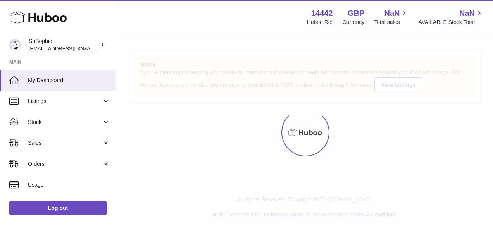 This screenshot has height=230, width=493. Describe the element at coordinates (391, 22) in the screenshot. I see `span: Total sales` at that location.